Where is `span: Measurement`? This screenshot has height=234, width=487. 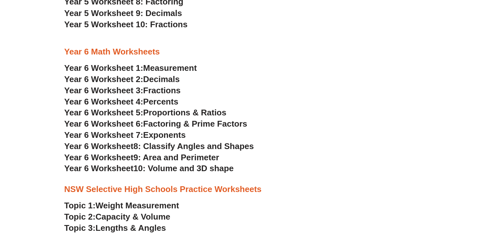 span: Measurement is located at coordinates (170, 68).